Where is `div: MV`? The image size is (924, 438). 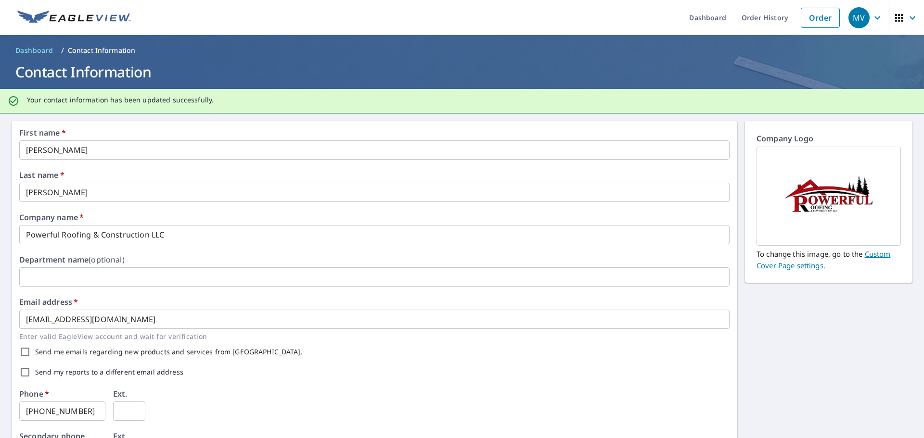
div: MV is located at coordinates (859, 18).